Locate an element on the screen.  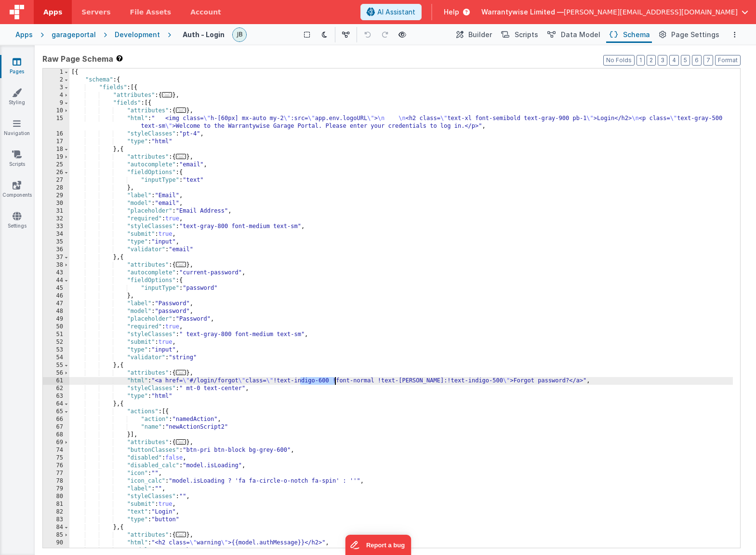
div: 31 is located at coordinates (56, 211).